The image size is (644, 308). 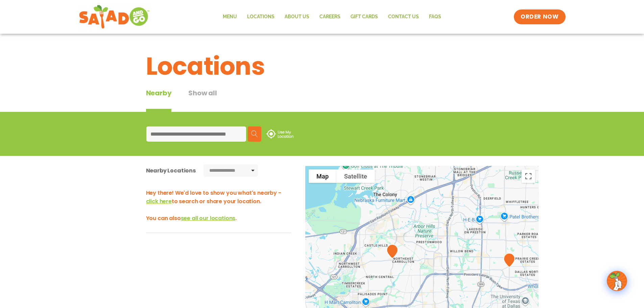 I want to click on img: new-SAG-logo-768×292, so click(x=114, y=17).